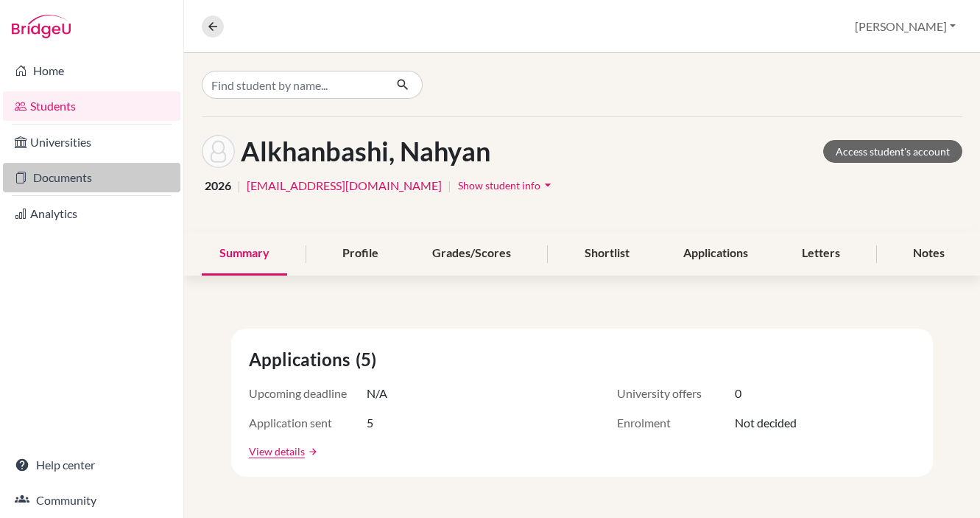 The image size is (980, 518). What do you see at coordinates (500, 185) in the screenshot?
I see `span: Show student info` at bounding box center [500, 185].